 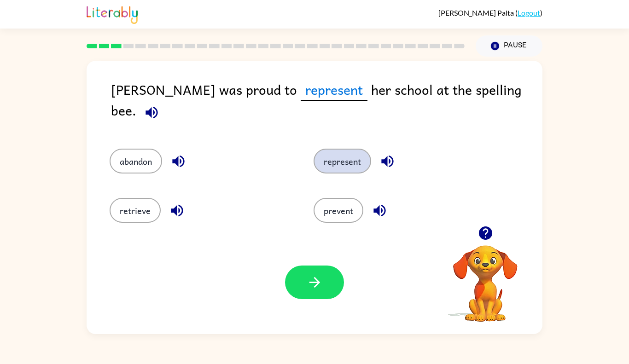 I want to click on video: Your browser must support playing .mp4 files to use Literably. Please try using another browser., so click(x=485, y=277).